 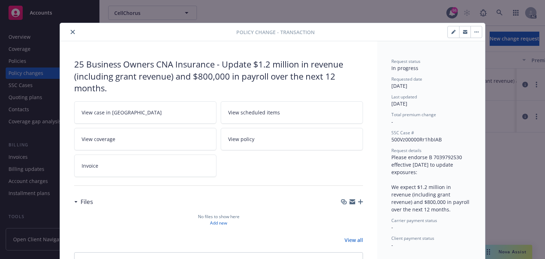 I want to click on span: View coverage, so click(x=98, y=139).